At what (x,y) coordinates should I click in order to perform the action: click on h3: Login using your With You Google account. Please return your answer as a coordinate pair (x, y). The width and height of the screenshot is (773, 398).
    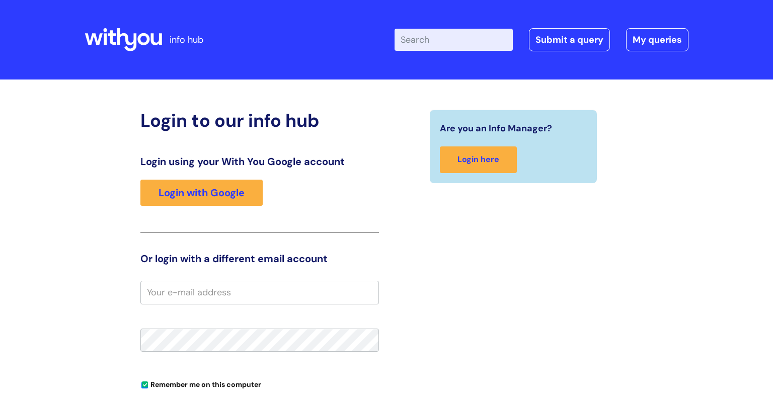
    Looking at the image, I should click on (260, 162).